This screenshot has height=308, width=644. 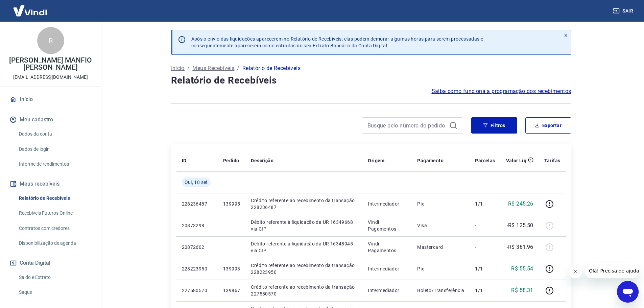 I want to click on button: Sair, so click(x=624, y=11).